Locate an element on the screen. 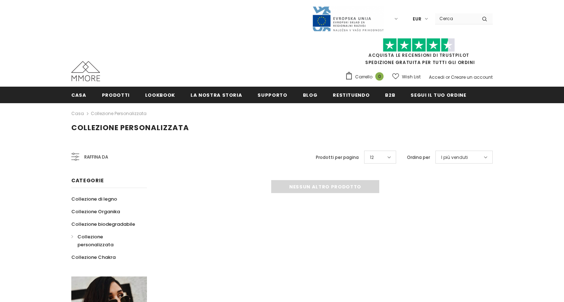  a: Collezione biodegradabile is located at coordinates (103, 224).